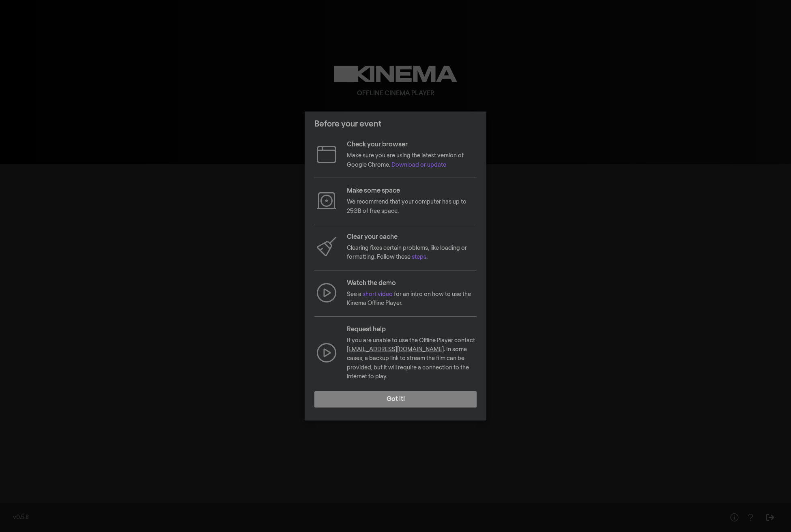 The width and height of the screenshot is (791, 532). Describe the element at coordinates (419, 257) in the screenshot. I see `a: steps` at that location.